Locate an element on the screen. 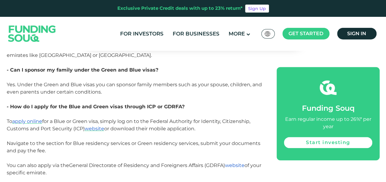 The width and height of the screenshot is (386, 182). span: - Can I sponsor my family under the Green and Blue visas? is located at coordinates (83, 70).